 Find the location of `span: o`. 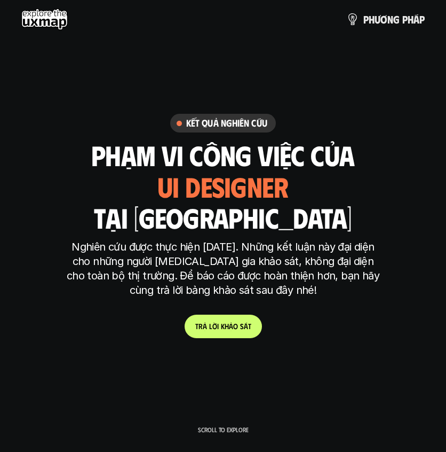

span: o is located at coordinates (235, 326).